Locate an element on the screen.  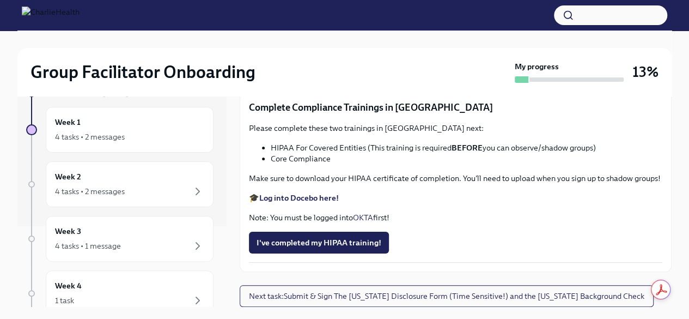
a: Week 24 tasks • 2 messages is located at coordinates (120, 184).